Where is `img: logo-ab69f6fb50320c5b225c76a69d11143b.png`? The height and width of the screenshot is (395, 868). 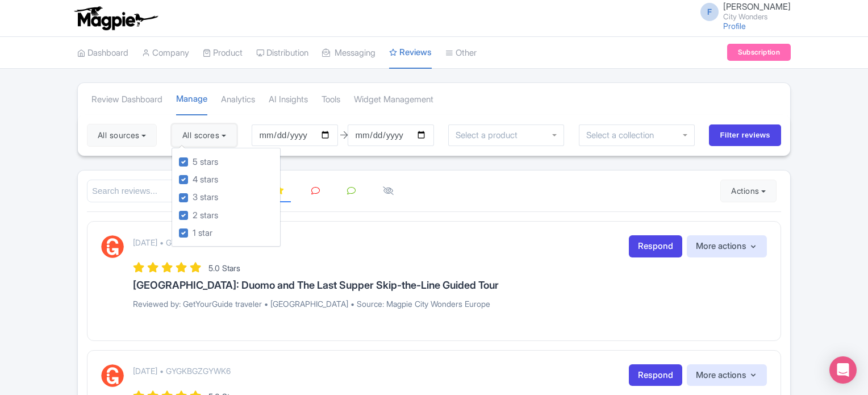 img: logo-ab69f6fb50320c5b225c76a69d11143b.png is located at coordinates (115, 18).